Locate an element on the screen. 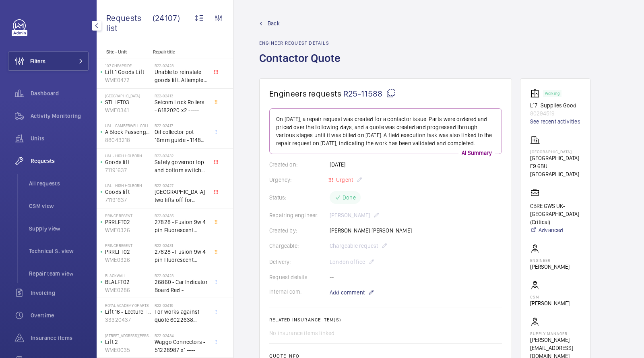  h2: Related insurance item(s) is located at coordinates (386, 320).